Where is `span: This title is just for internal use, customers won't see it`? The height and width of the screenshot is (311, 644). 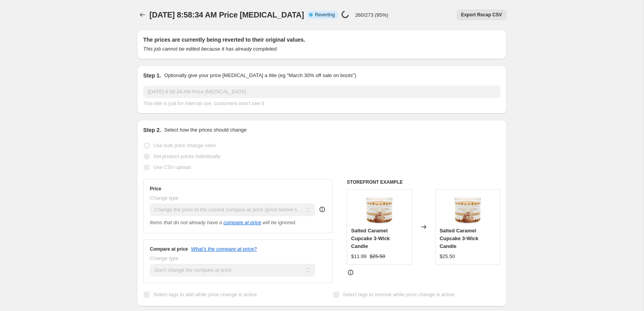
span: This title is just for internal use, customers won't see it is located at coordinates (203, 103).